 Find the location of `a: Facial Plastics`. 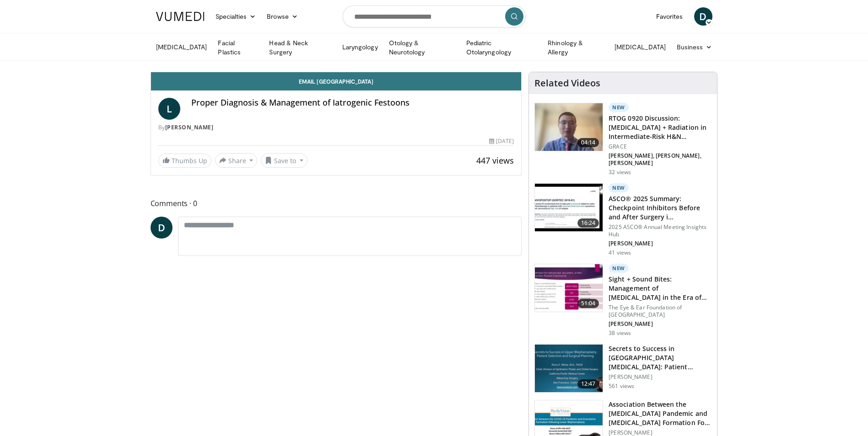

a: Facial Plastics is located at coordinates (238, 48).